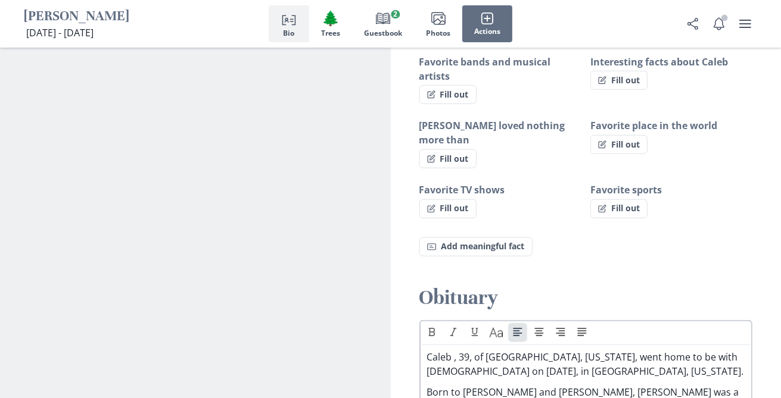  What do you see at coordinates (383, 33) in the screenshot?
I see `span: Guestbook` at bounding box center [383, 33].